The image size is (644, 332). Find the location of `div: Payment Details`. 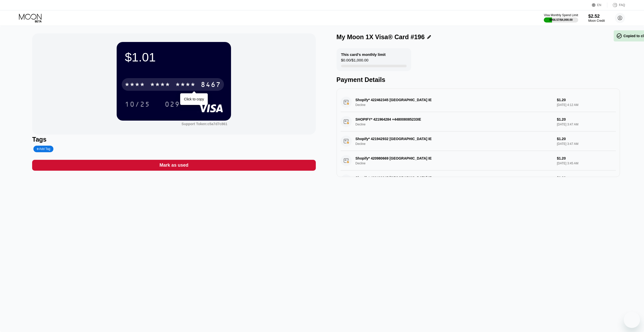

div: Payment Details is located at coordinates (478, 80).